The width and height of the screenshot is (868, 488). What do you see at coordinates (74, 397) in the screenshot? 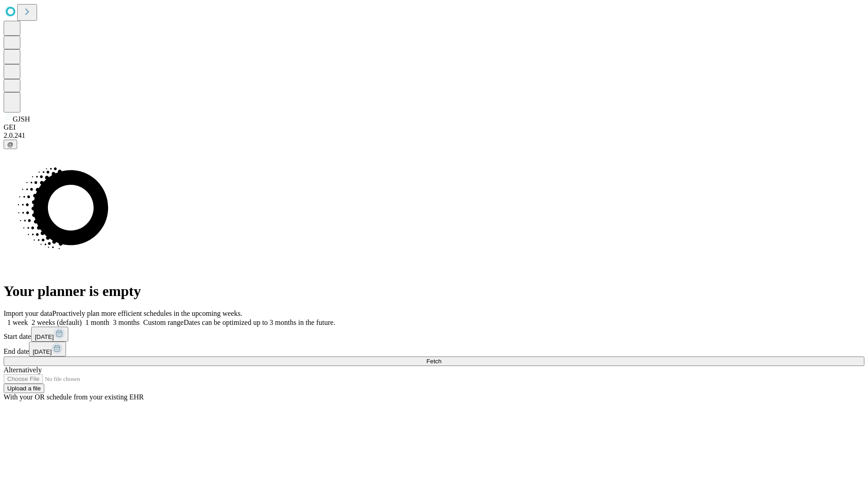
I see `span: With your OR schedule from your existing EHR` at bounding box center [74, 397].